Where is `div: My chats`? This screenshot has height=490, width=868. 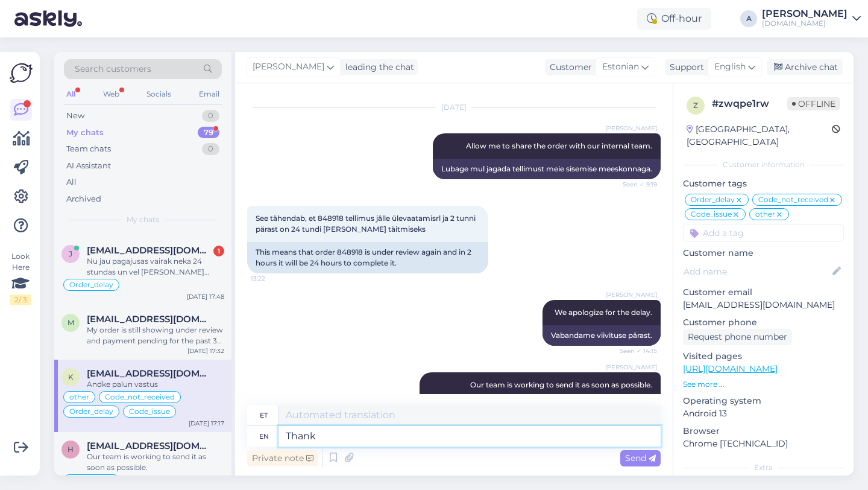
div: My chats is located at coordinates (85, 133).